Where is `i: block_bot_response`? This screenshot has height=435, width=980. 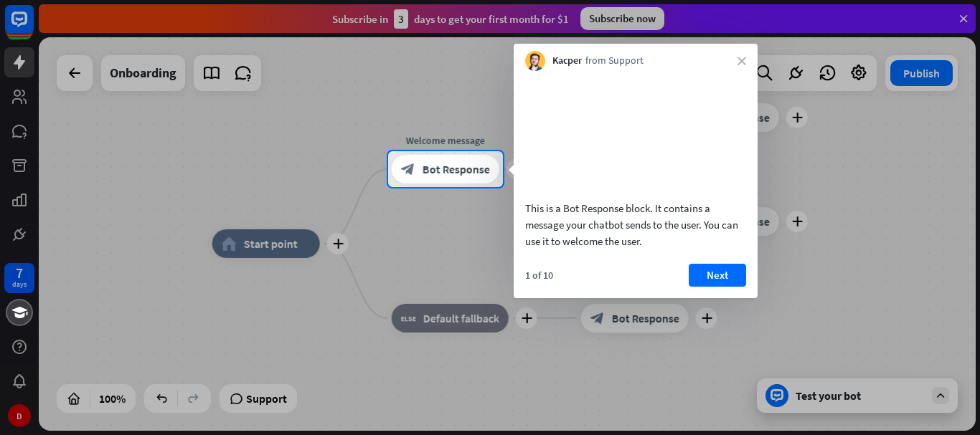
i: block_bot_response is located at coordinates (408, 169).